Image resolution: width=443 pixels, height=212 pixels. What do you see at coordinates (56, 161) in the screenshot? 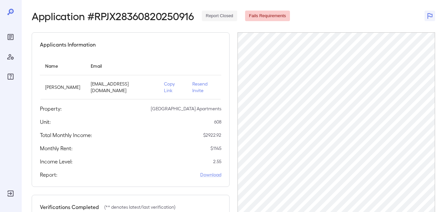
I see `h5: Income Level:` at bounding box center [56, 161].